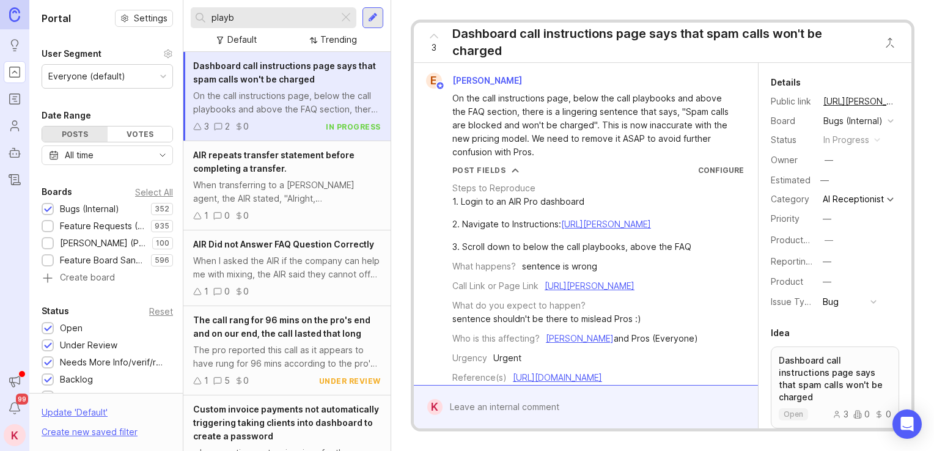 This screenshot has height=451, width=934. I want to click on a: Portal, so click(15, 72).